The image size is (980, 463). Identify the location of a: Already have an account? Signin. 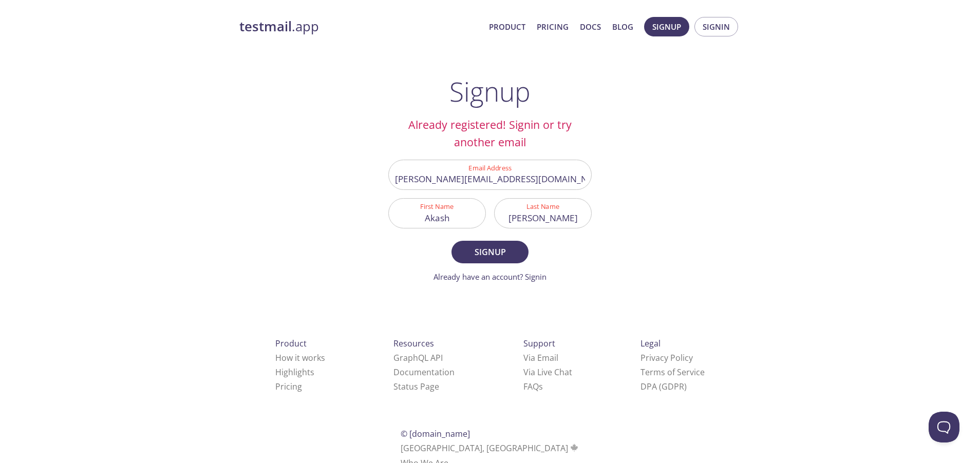
(490, 277).